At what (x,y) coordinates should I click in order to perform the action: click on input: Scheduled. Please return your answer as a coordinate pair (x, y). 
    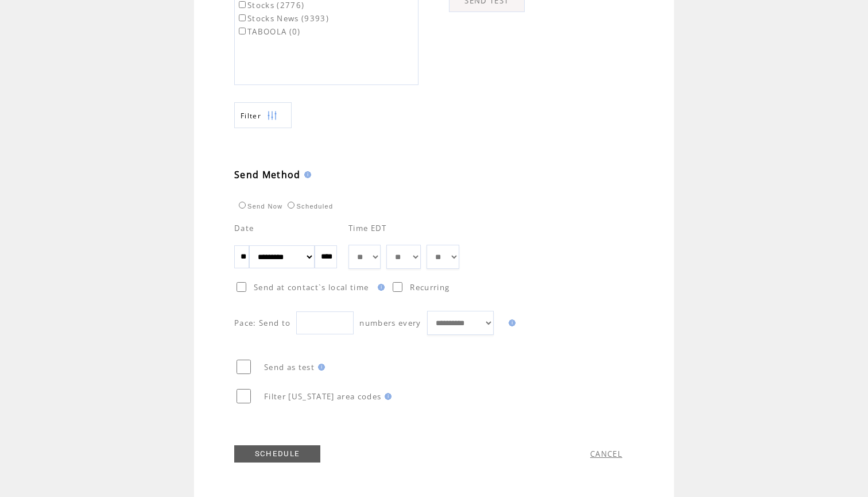
    Looking at the image, I should click on (291, 205).